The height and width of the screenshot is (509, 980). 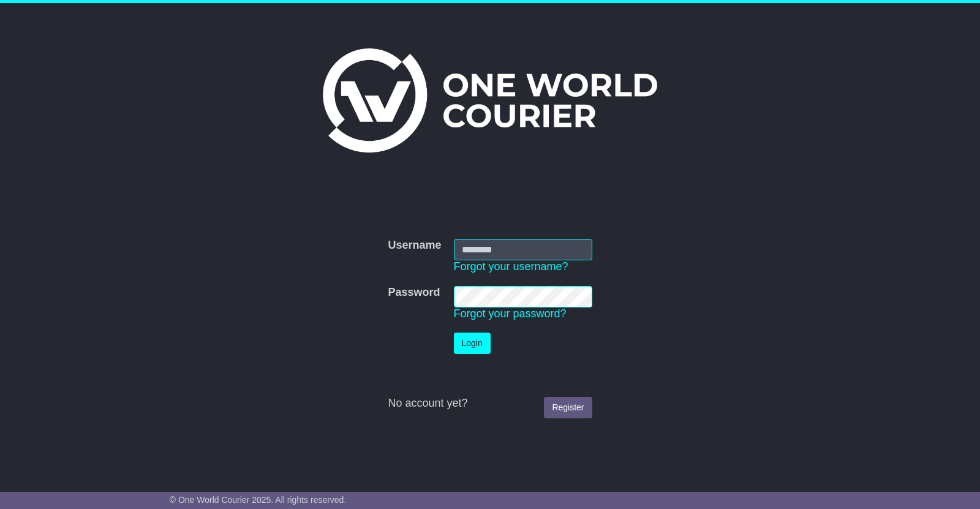 What do you see at coordinates (510, 313) in the screenshot?
I see `a: Forgot your password?` at bounding box center [510, 313].